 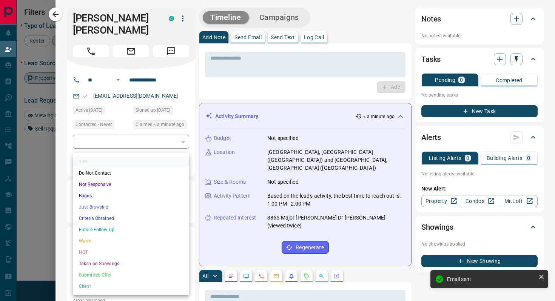 I want to click on div: Email sent, so click(x=491, y=279).